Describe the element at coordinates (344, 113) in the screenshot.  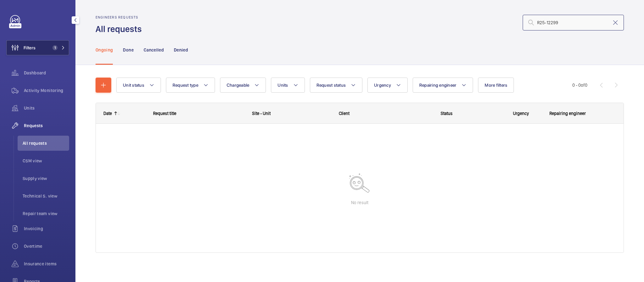
I see `span: Client` at that location.